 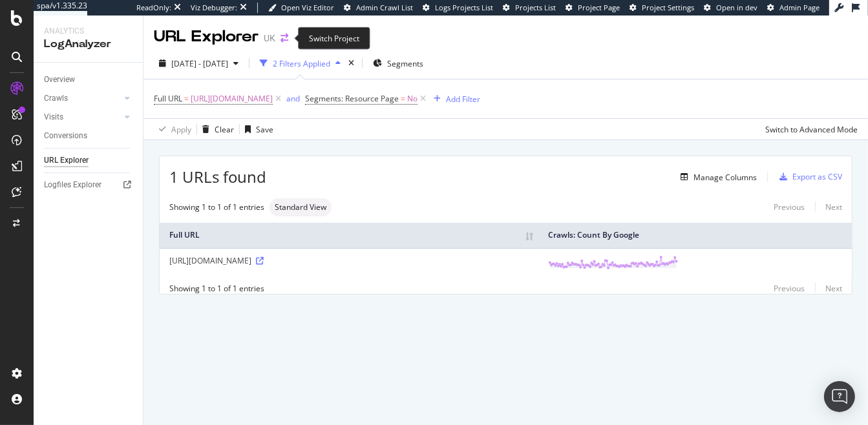 What do you see at coordinates (55, 98) in the screenshot?
I see `div: Crawls` at bounding box center [55, 98].